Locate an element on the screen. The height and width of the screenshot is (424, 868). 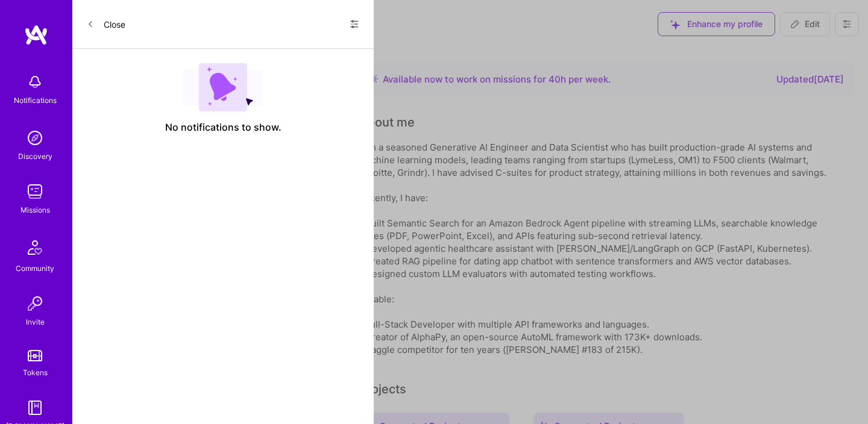
span: No notifications to show. is located at coordinates (223, 127).